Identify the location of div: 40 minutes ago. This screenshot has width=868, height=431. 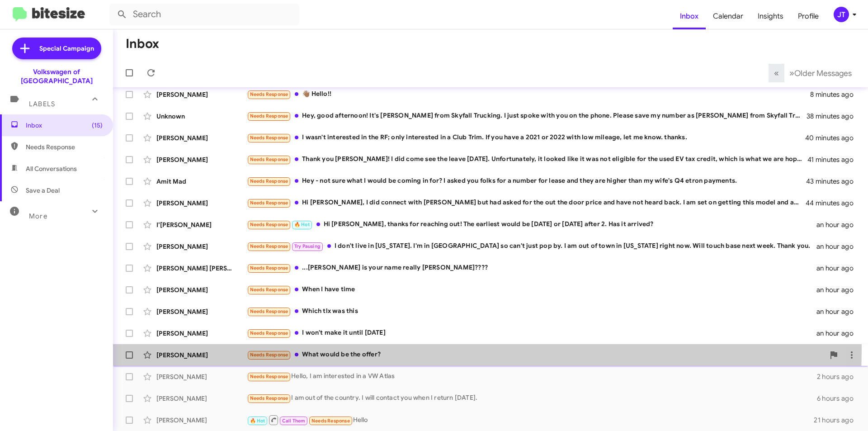
(834, 138).